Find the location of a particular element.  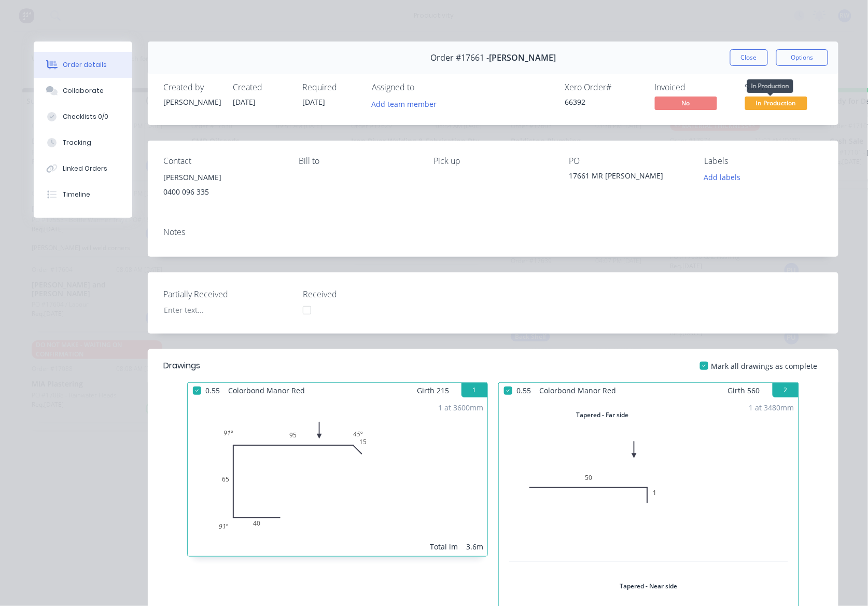

span: Mark all drawings as complete is located at coordinates (764, 365).